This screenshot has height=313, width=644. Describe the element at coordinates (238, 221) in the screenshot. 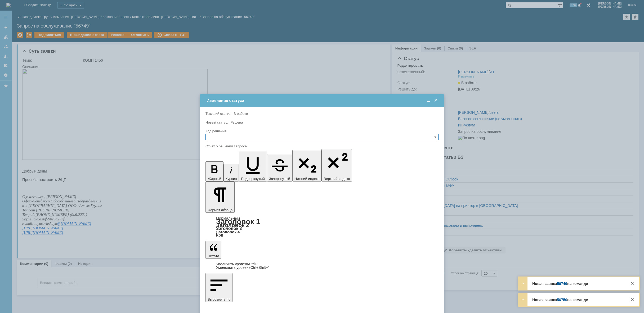

I see `a: Заголовок 1` at that location.